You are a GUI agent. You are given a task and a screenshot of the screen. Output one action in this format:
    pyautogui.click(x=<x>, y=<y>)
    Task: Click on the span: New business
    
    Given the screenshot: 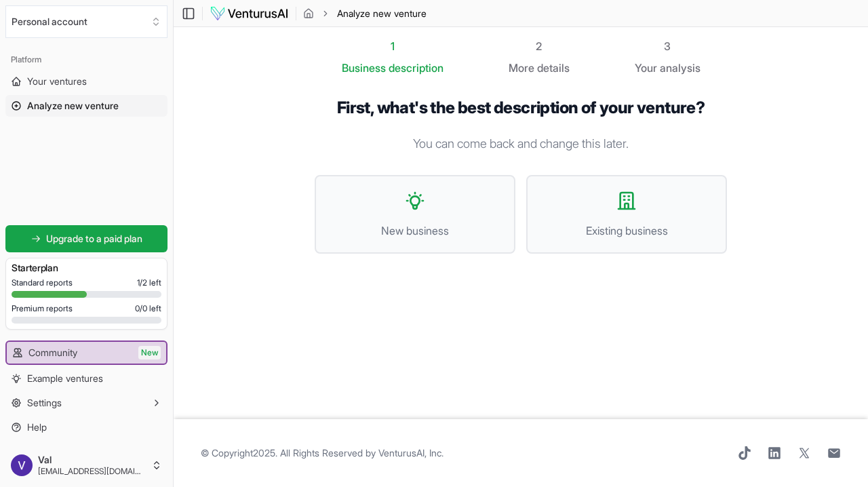 What is the action you would take?
    pyautogui.click(x=415, y=231)
    